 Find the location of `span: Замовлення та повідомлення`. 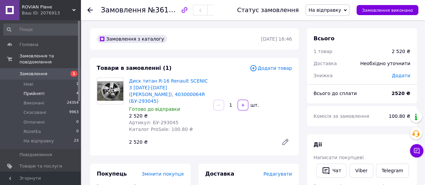

span: Замовлення та повідомлення is located at coordinates (50, 59).